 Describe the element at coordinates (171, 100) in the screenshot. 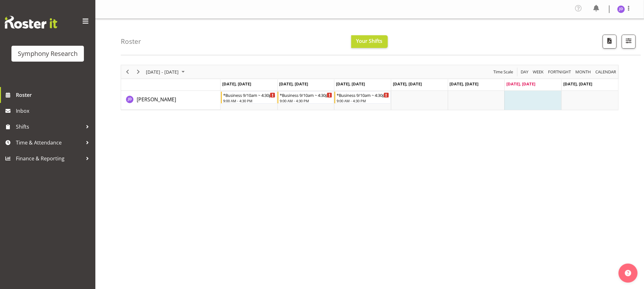

I see `td: Jennifer Donovan resource` at that location.